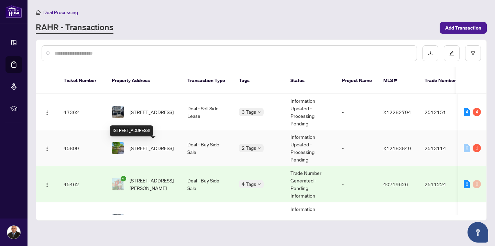 This screenshot has height=246, width=495. What do you see at coordinates (451, 53) in the screenshot?
I see `span: edit` at bounding box center [451, 53].